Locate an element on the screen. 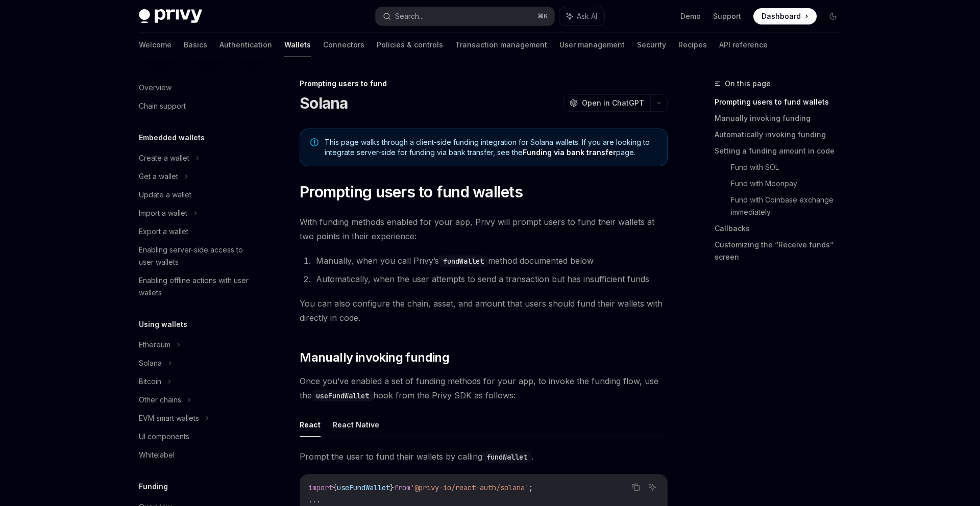  a: Transaction management is located at coordinates (501, 45).